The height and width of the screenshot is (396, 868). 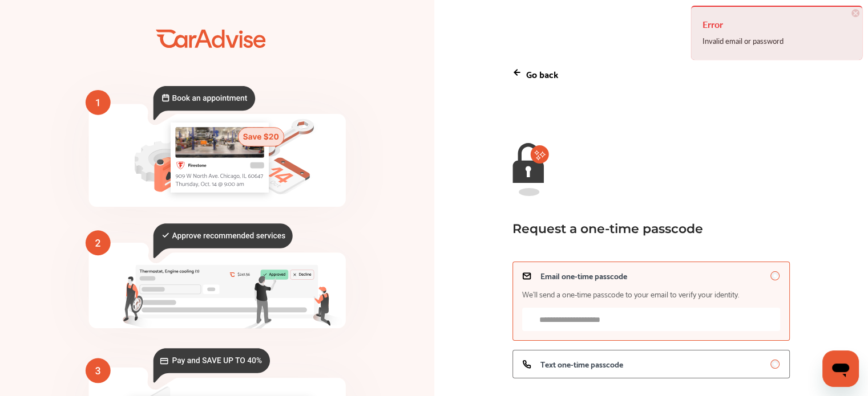 What do you see at coordinates (527, 276) in the screenshot?
I see `img: icon_email.a11c3263.svg` at bounding box center [527, 276].